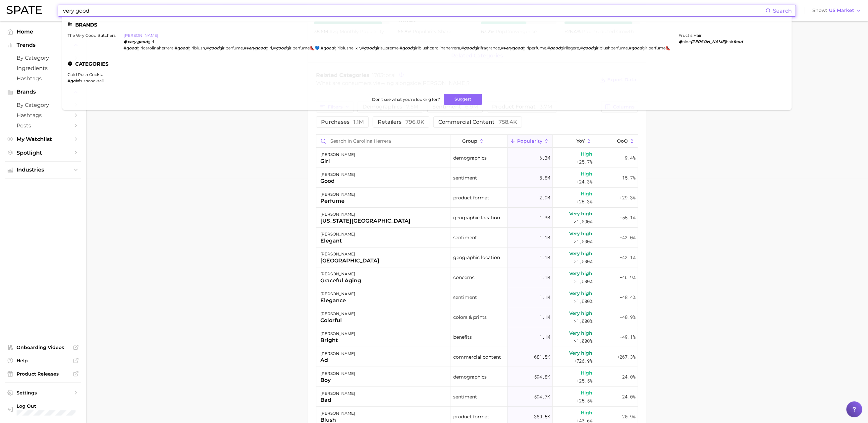 Image resolution: width=868 pixels, height=423 pixels. I want to click on input: Search here for a brand, industry, or ingredient, so click(414, 11).